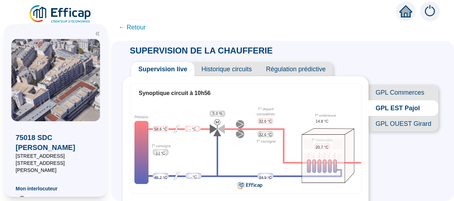 This screenshot has height=201, width=454. I want to click on div: Synoptique circuit à 10h56, so click(245, 93).